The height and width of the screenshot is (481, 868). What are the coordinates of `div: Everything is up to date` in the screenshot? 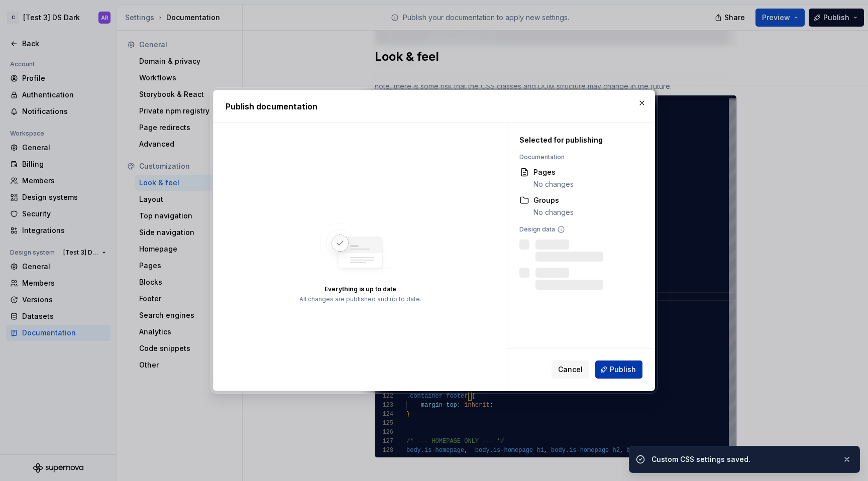 It's located at (360, 289).